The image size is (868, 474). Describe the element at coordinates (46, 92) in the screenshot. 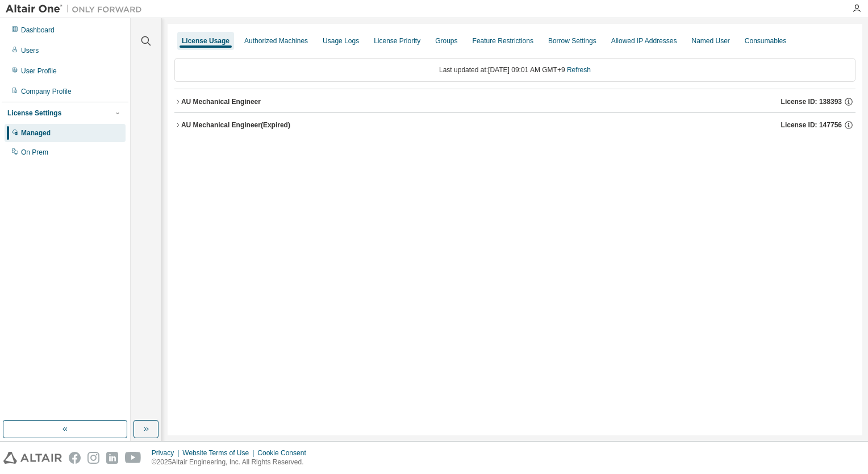

I see `div: Company Profile` at that location.